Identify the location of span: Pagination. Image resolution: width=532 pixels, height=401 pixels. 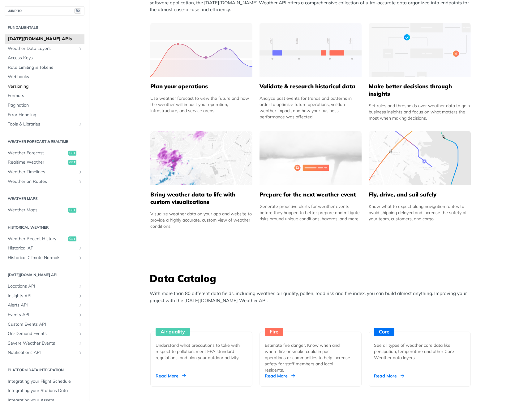
(45, 105).